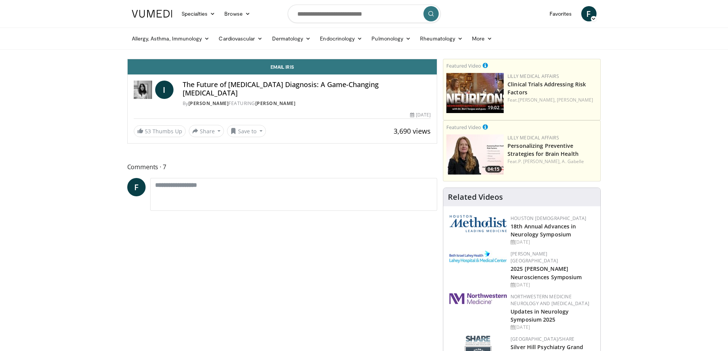 This screenshot has width=728, height=351. I want to click on img: Dr. Iris Gorfinkel, so click(143, 90).